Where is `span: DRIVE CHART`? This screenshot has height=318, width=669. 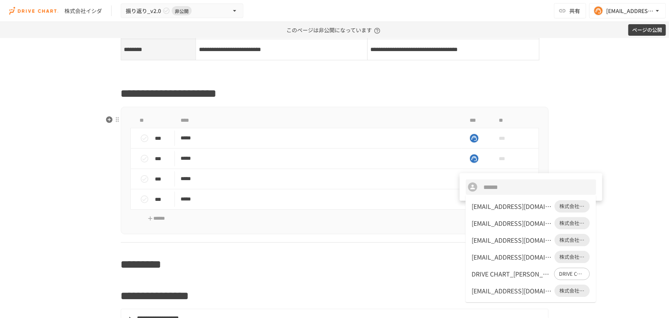 span: DRIVE CHART is located at coordinates (572, 274).